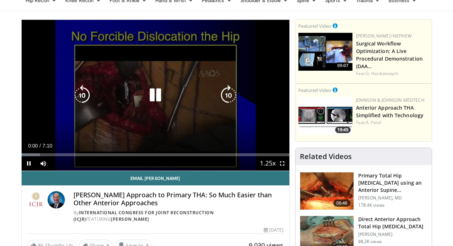 This screenshot has height=246, width=453. What do you see at coordinates (370, 242) in the screenshot?
I see `p: 88.2K views` at bounding box center [370, 242].